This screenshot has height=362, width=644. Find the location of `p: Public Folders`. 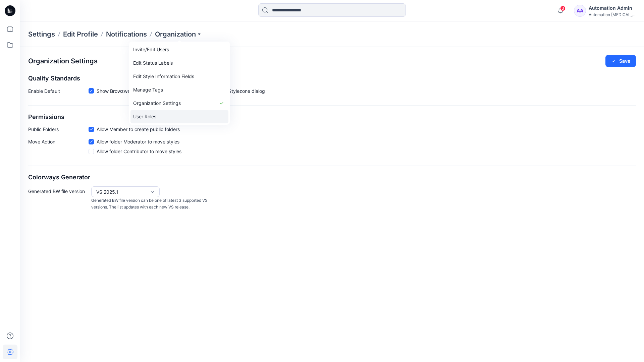

p: Public Folders is located at coordinates (58, 129).